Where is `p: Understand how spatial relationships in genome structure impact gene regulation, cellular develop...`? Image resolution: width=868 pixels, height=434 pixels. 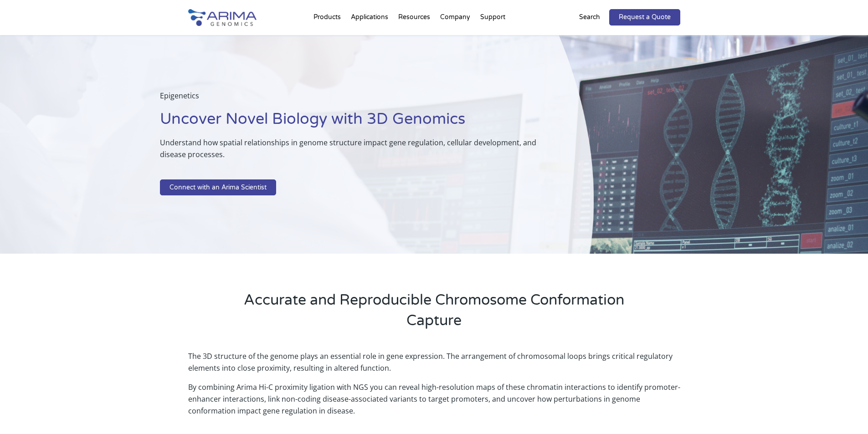
p: Understand how spatial relationships in genome structure impact gene regulation, cellular develop... is located at coordinates (354, 152).